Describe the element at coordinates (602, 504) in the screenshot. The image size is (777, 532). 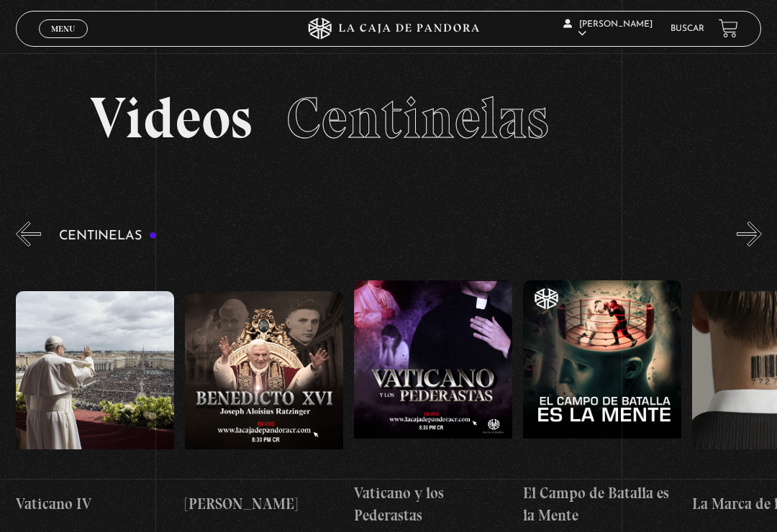
I see `h4: El Campo de Batalla es la Mente` at that location.